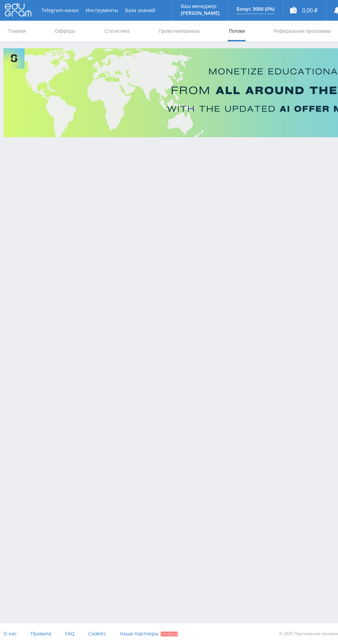  I want to click on a: FAQ, so click(70, 634).